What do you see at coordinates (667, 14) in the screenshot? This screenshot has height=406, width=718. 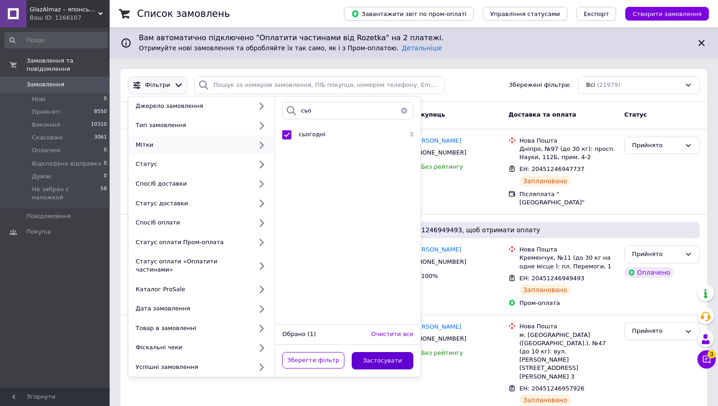 I see `span: Створити замовлення` at bounding box center [667, 14].